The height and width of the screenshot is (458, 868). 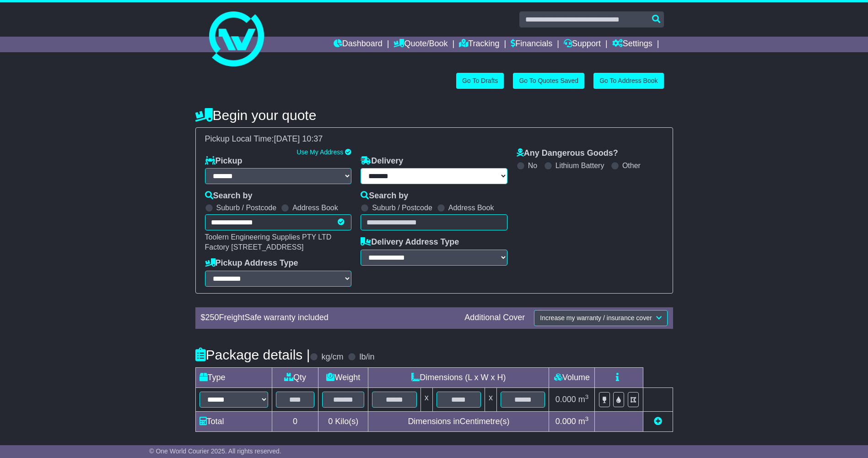 I want to click on label: Delivery, so click(x=382, y=161).